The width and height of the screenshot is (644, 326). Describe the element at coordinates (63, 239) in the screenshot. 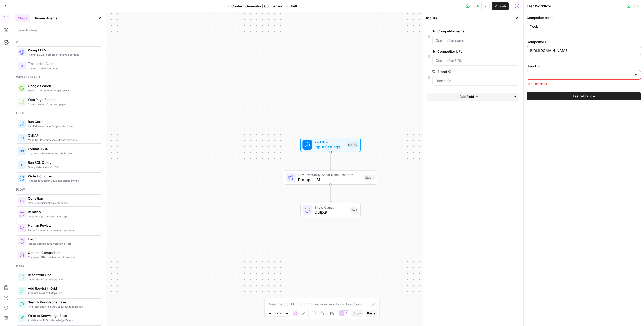

I see `span: Error` at that location.